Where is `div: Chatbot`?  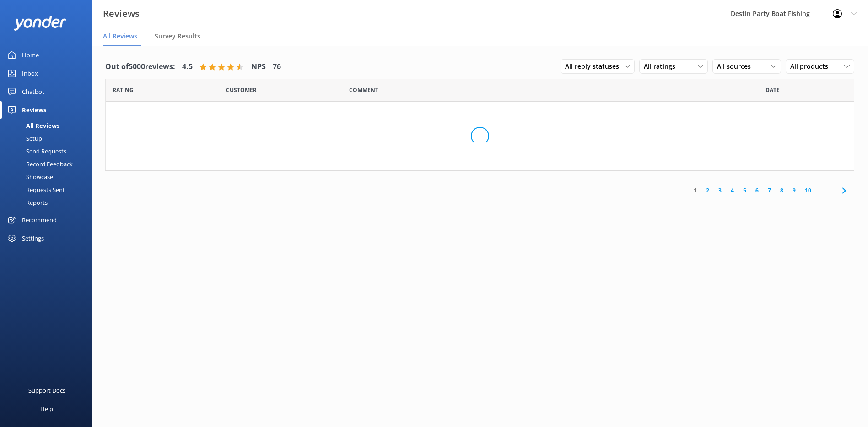 div: Chatbot is located at coordinates (33, 92).